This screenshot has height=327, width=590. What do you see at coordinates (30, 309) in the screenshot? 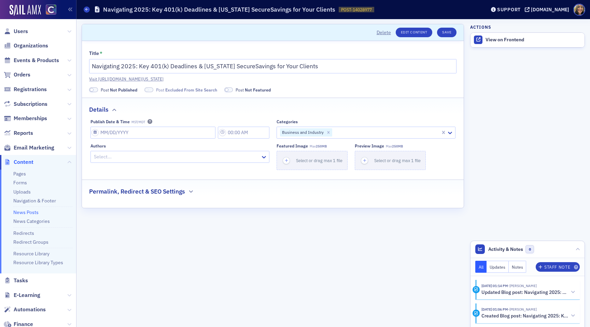
I see `span: Automations` at bounding box center [30, 309].